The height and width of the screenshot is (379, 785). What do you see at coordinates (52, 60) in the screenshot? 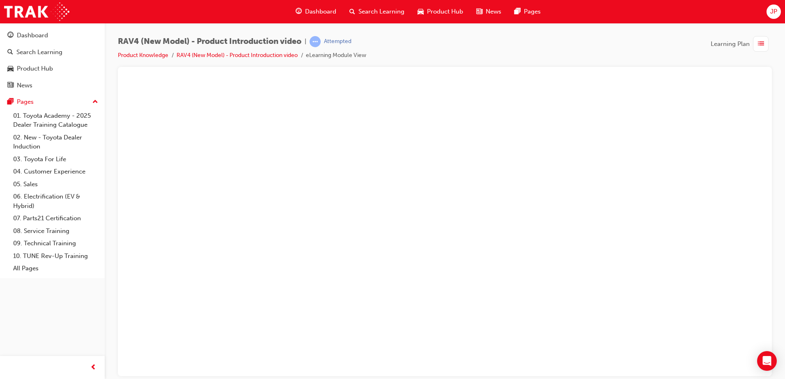
I see `button: DashboardSearch LearningProduct HubNews` at bounding box center [52, 60].